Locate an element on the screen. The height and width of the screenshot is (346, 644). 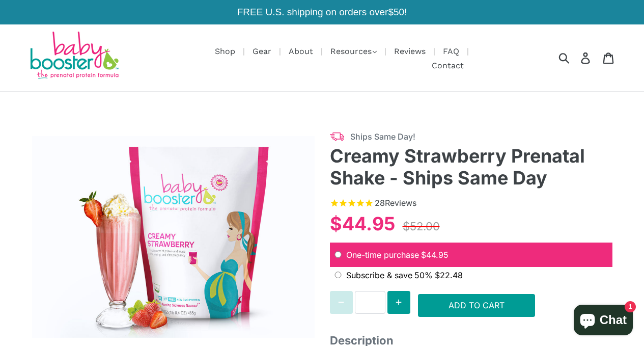
inbox-online-store-chat: Shopify online store chat is located at coordinates (604, 321).